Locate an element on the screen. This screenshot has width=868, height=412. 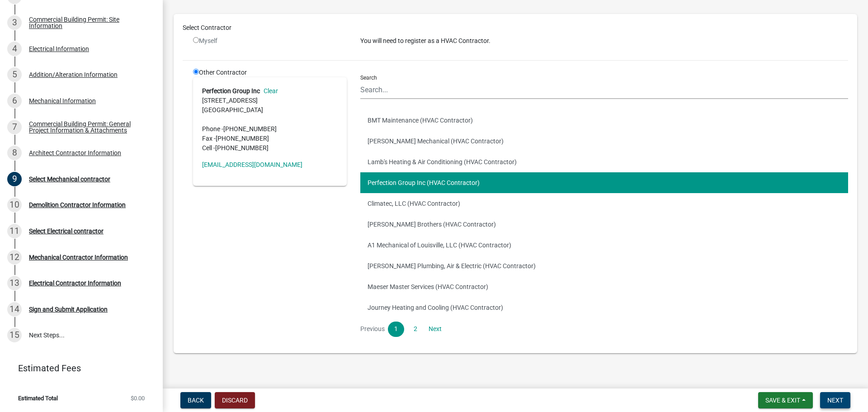
div: 14 is located at coordinates (15, 309).